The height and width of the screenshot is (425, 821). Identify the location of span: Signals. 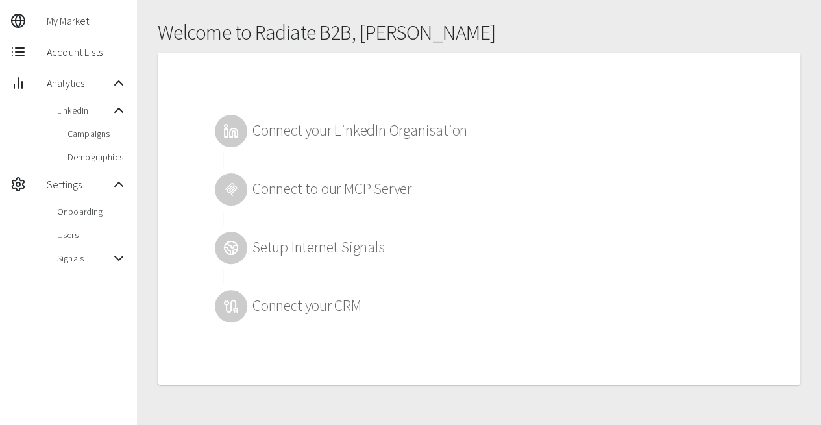
(84, 258).